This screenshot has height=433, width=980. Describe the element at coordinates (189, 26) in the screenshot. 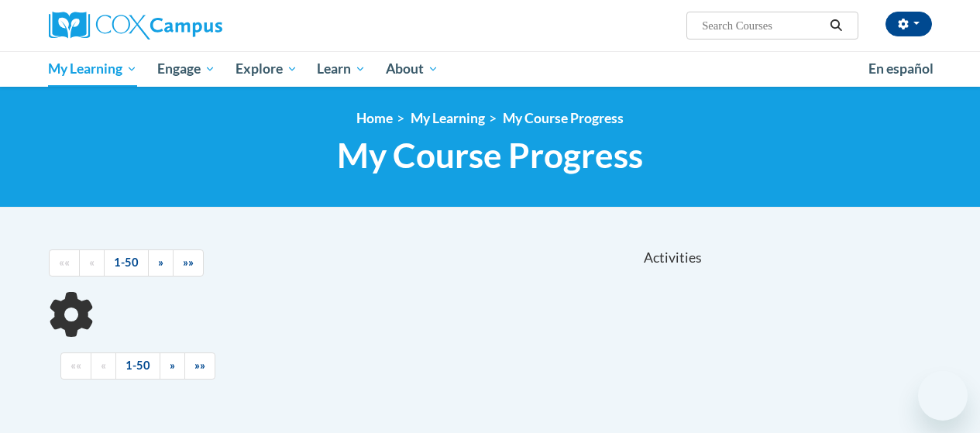

I see `a: Cox Campus` at that location.